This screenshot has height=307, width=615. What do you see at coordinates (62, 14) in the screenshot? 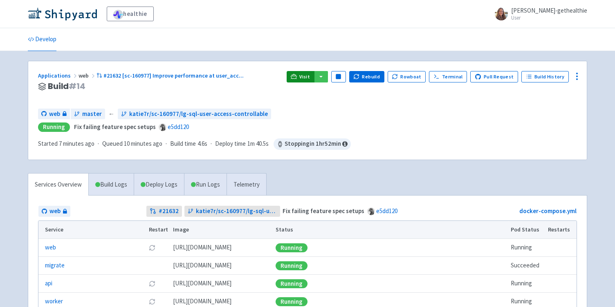
I see `img: Shipyard logo` at bounding box center [62, 14].